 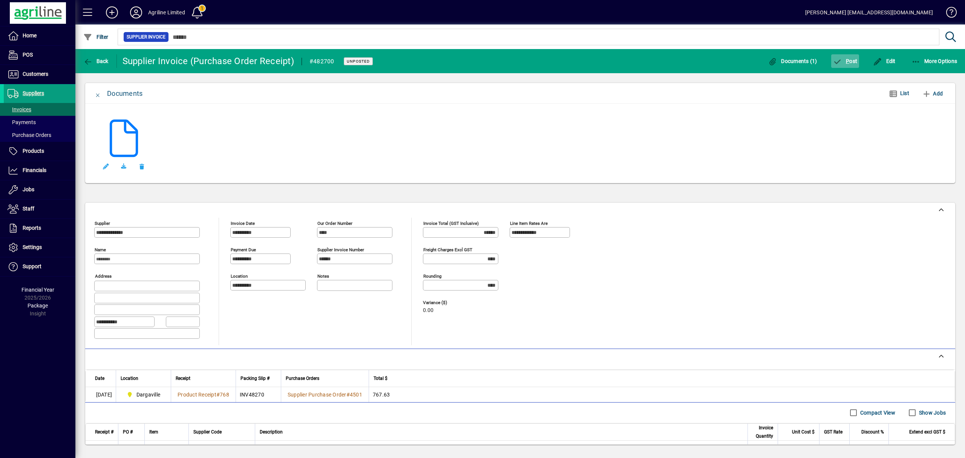 What do you see at coordinates (446, 302) in the screenshot?
I see `span: Variance ($)` at bounding box center [446, 302].